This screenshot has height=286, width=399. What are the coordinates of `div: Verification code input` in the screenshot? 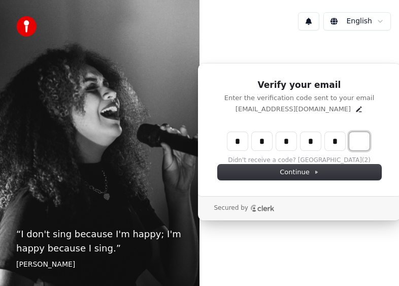 It's located at (299, 141).